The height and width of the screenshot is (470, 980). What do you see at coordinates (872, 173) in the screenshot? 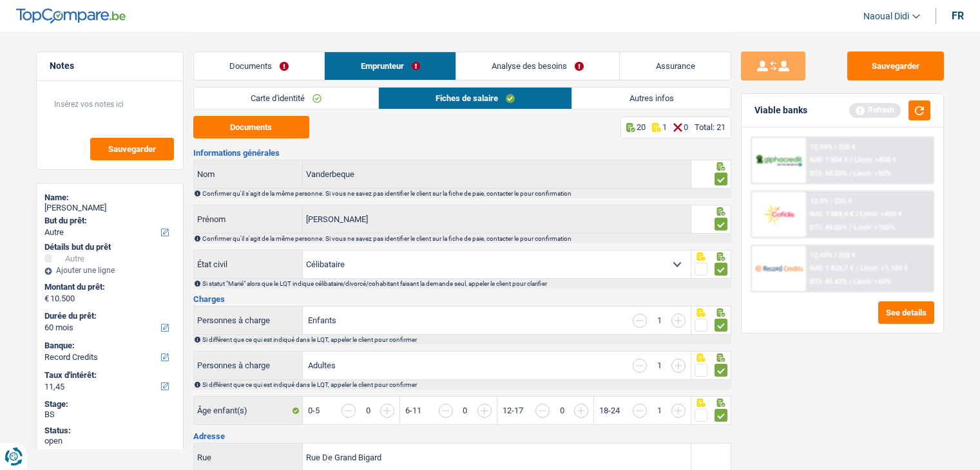
I see `span: Limit: <50%` at bounding box center [872, 173].